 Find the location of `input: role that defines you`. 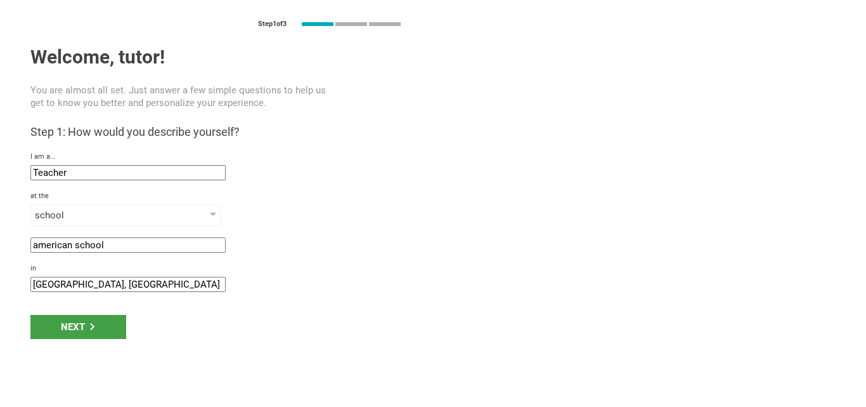

input: role that defines you is located at coordinates (128, 173).